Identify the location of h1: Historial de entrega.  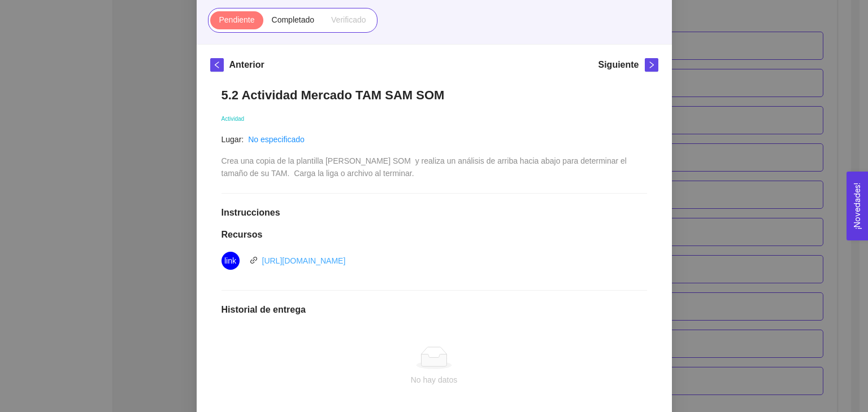
(434, 310).